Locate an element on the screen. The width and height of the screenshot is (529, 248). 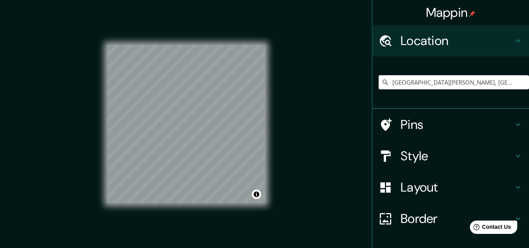
span: Contact Us is located at coordinates (37, 9).